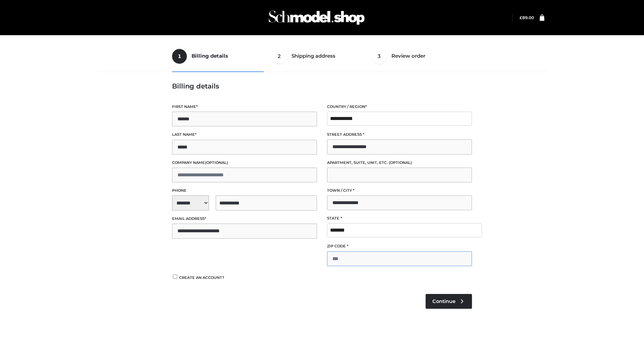  I want to click on label: ZIP Code, so click(399, 246).